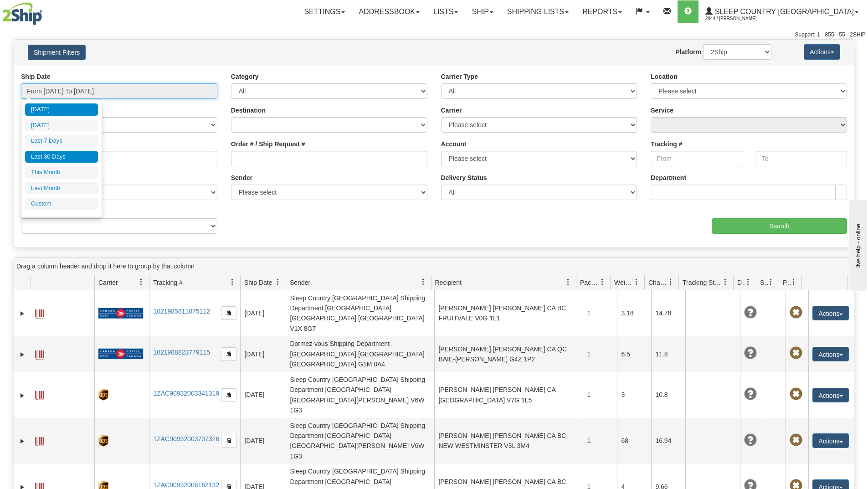  Describe the element at coordinates (741, 282) in the screenshot. I see `span: Delivery Status` at that location.